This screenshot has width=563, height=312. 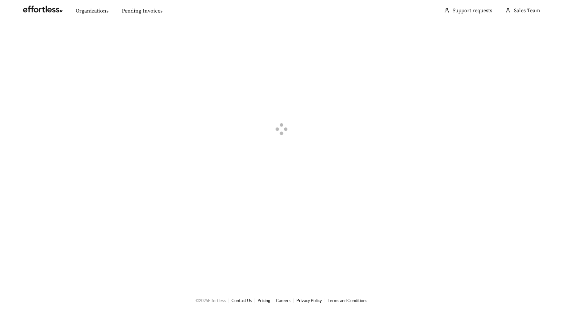 I want to click on a: Pending Invoices, so click(x=142, y=11).